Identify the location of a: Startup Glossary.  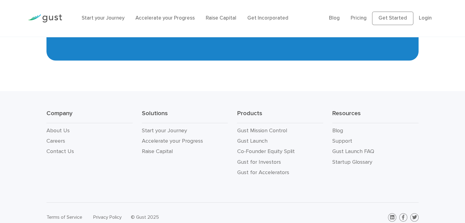
(352, 162).